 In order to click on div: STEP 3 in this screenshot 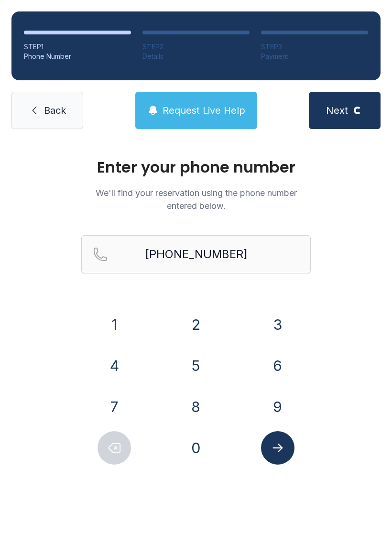, I will do `click(315, 47)`.